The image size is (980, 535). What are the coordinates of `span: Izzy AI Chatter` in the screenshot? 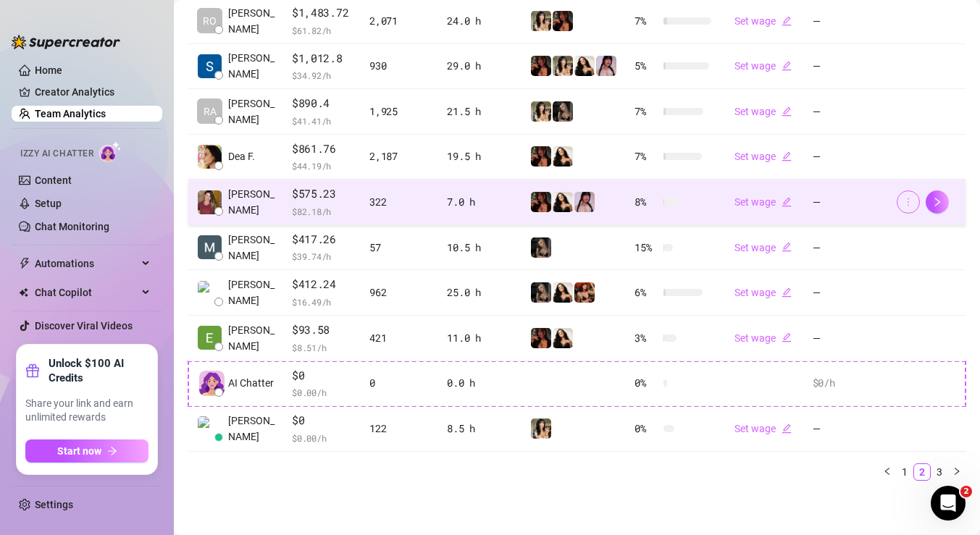 It's located at (56, 154).